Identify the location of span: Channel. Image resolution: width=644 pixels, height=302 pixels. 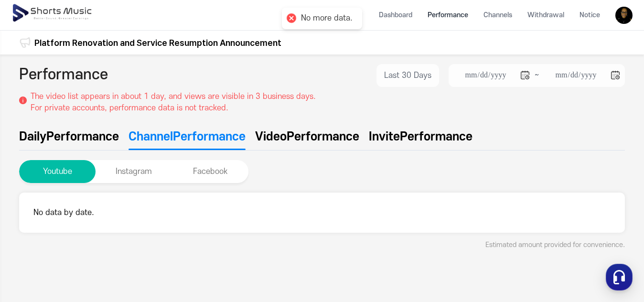
(150, 137).